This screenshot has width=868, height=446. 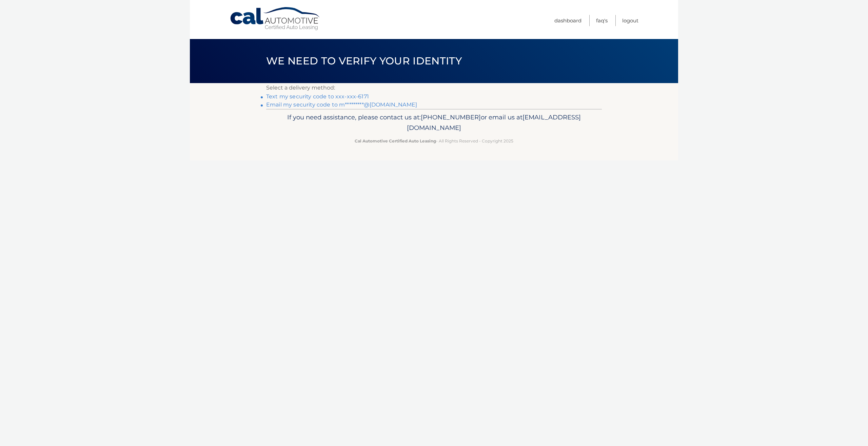 I want to click on a: FAQ's, so click(x=602, y=20).